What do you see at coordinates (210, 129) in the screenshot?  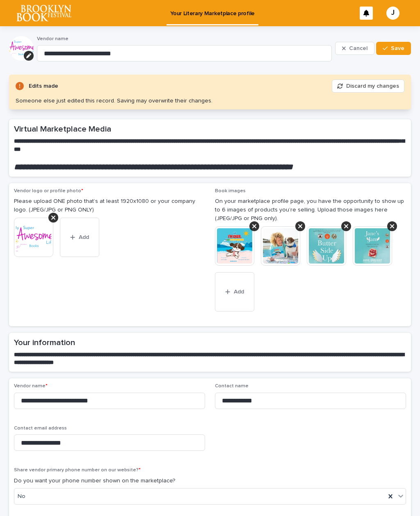 I see `h2: Virtual Marketplace Media` at bounding box center [210, 129].